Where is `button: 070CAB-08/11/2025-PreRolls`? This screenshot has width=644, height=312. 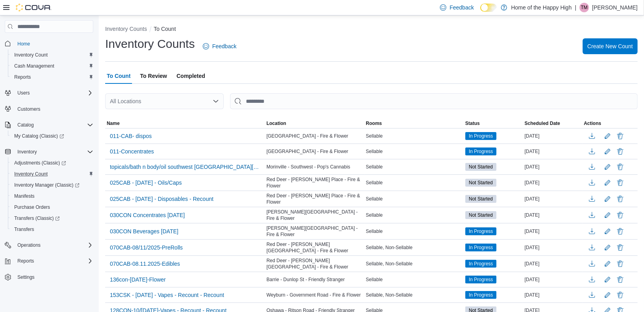 button: 070CAB-08/11/2025-PreRolls is located at coordinates (146, 247).